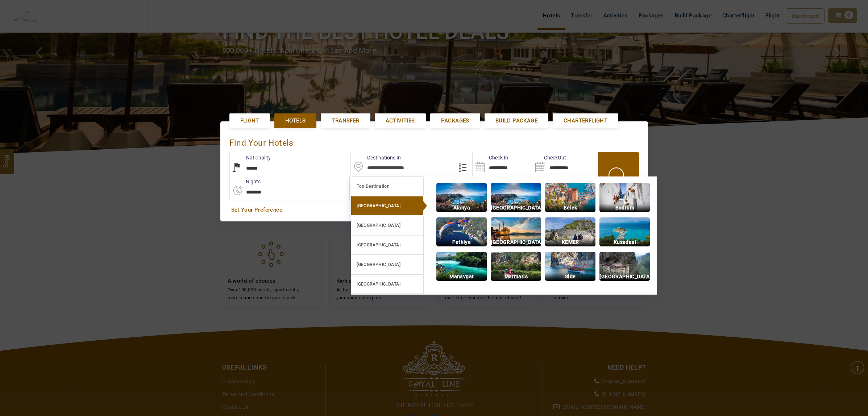 The width and height of the screenshot is (868, 416). What do you see at coordinates (625, 242) in the screenshot?
I see `p: Kusadasi` at bounding box center [625, 242].